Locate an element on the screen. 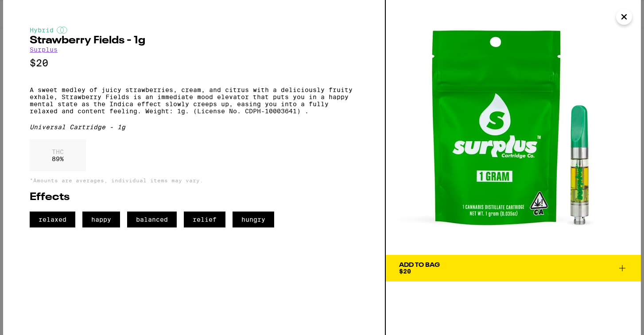 The width and height of the screenshot is (644, 335). p: THC is located at coordinates (57, 152).